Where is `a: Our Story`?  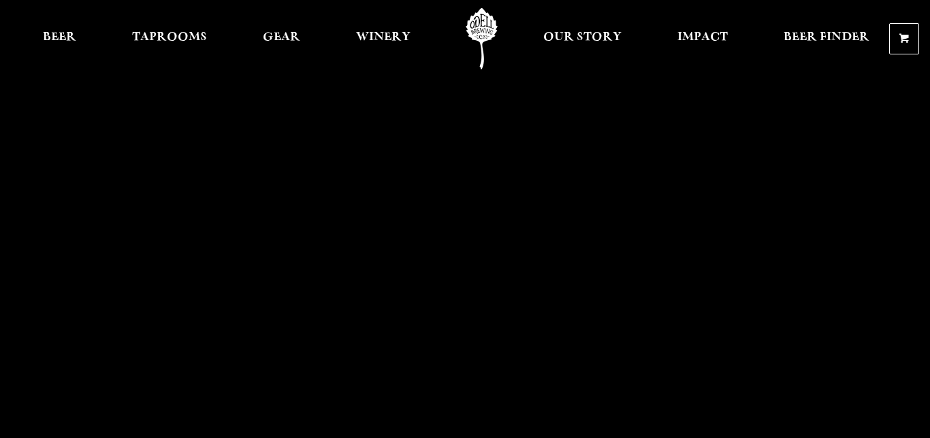
a: Our Story is located at coordinates (582, 39).